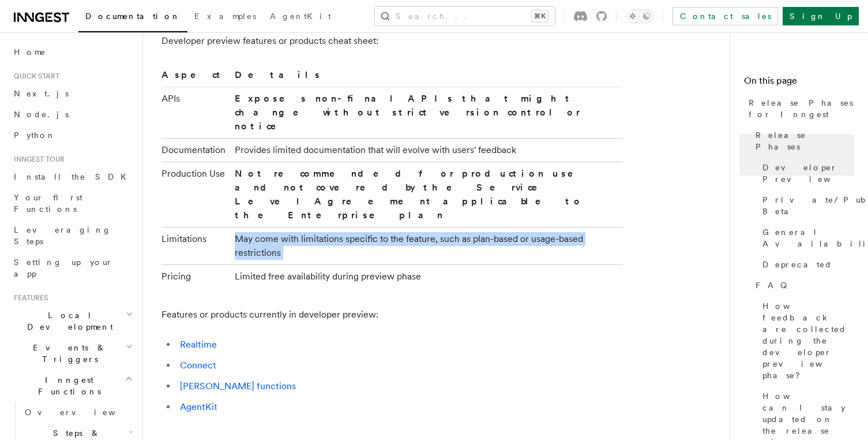 Image resolution: width=868 pixels, height=440 pixels. I want to click on a: Next.js, so click(72, 94).